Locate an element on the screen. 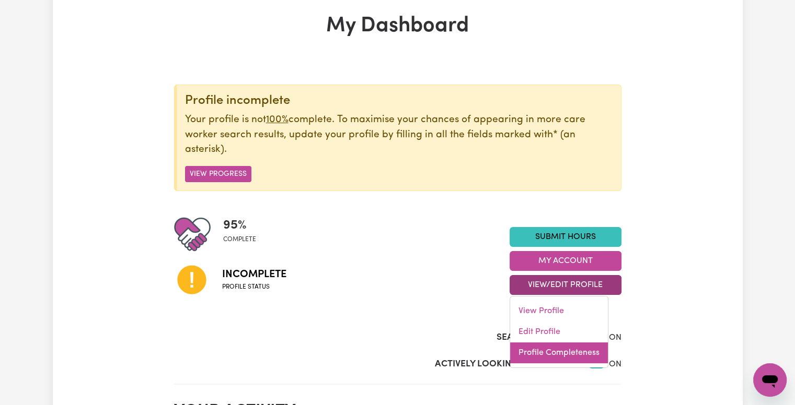 This screenshot has width=795, height=405. div: Profile completeness: 95% is located at coordinates (243, 235).